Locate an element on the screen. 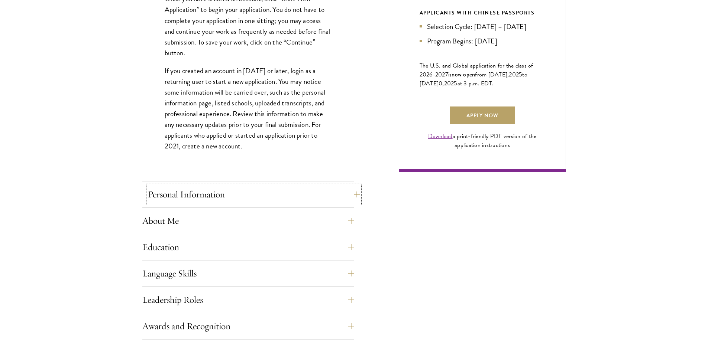 This screenshot has width=708, height=341. button: Language Skills is located at coordinates (248, 274).